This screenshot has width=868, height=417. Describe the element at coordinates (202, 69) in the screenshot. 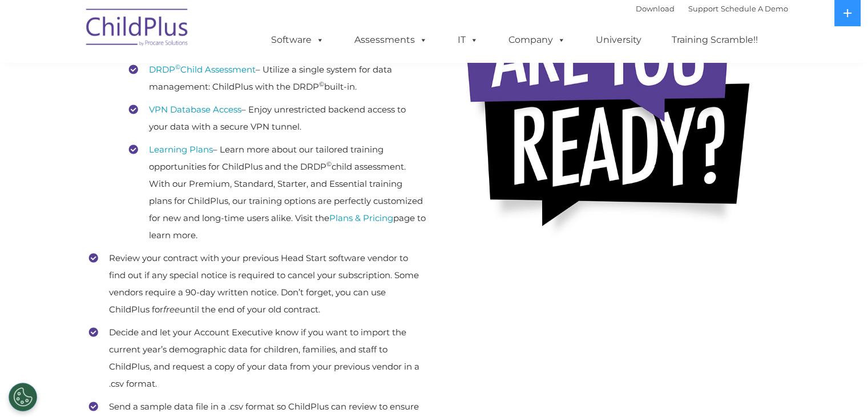

I see `a: DRDP©Child Assessment` at that location.